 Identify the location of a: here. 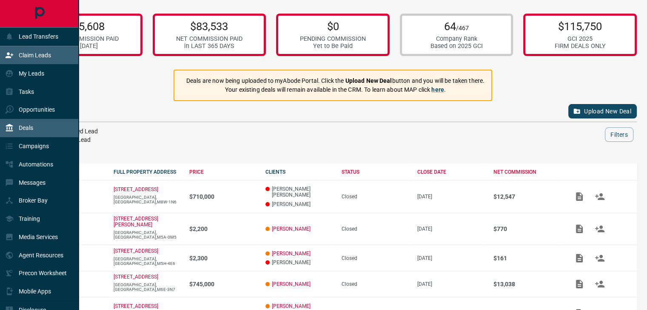
(438, 90).